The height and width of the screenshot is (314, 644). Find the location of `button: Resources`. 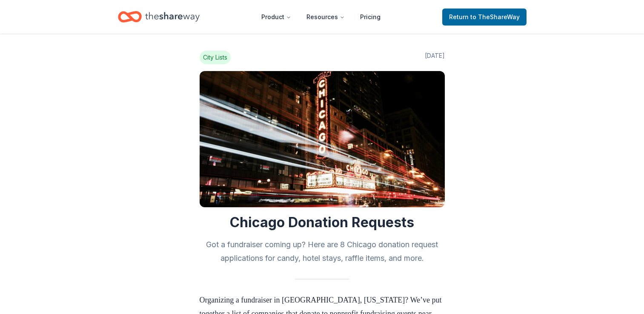

button: Resources is located at coordinates (326, 17).